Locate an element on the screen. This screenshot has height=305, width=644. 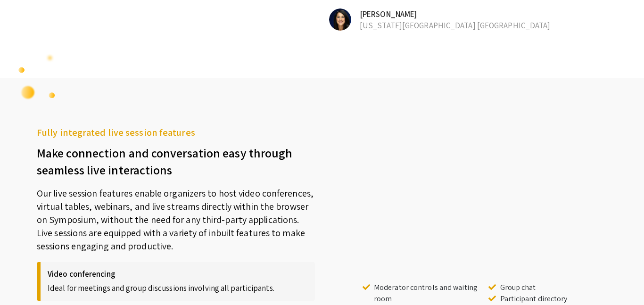
li: Moderator controls and waiting room is located at coordinates (428, 294).